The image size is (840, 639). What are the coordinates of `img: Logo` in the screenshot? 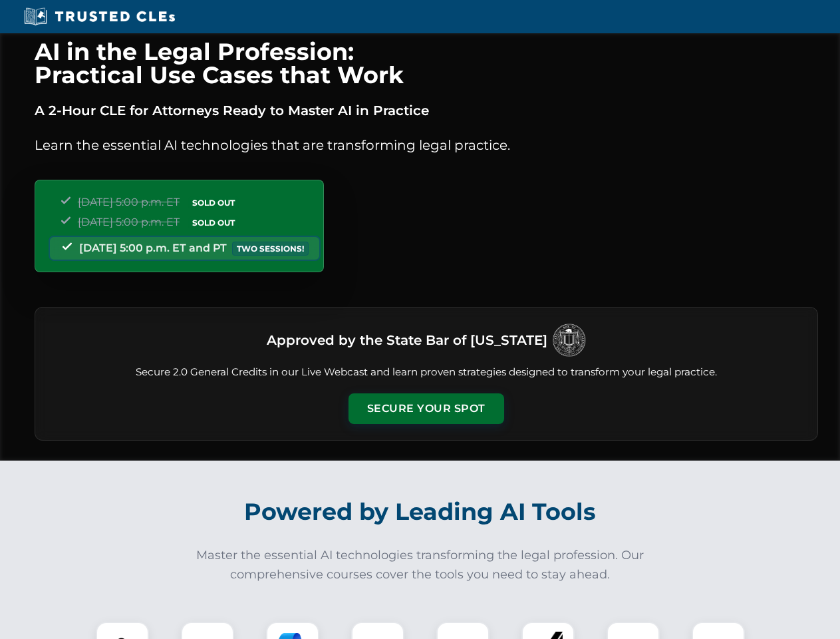 It's located at (570, 340).